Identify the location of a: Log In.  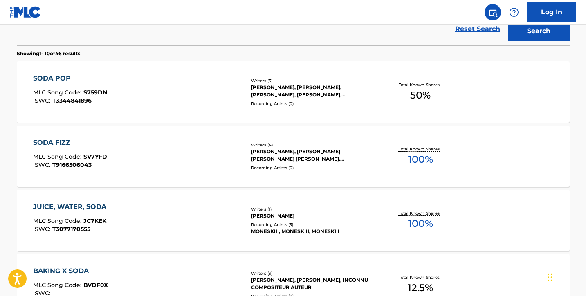
(551, 12).